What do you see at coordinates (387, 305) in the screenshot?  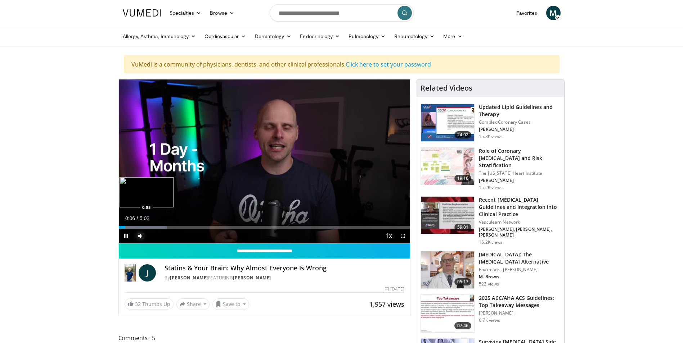 I see `span: 1,957 views` at bounding box center [387, 305].